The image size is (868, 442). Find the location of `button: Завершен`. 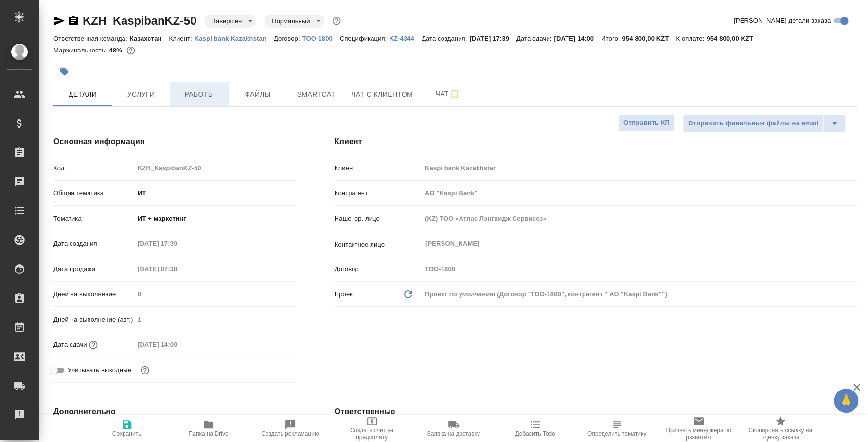

button: Завершен is located at coordinates (227, 21).